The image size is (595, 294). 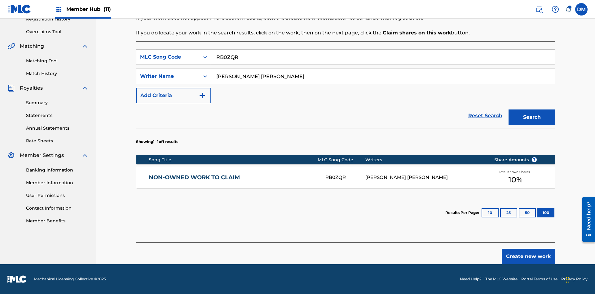 What do you see at coordinates (346, 33) in the screenshot?
I see `p: If you do locate your work in the search results, click on the work, then on the next page, click...` at bounding box center [346, 33].